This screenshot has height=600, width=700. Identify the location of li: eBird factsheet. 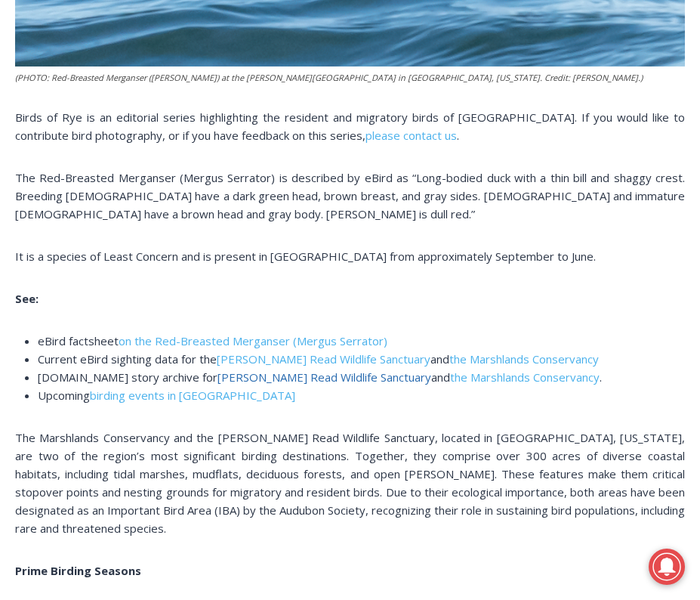
(361, 341).